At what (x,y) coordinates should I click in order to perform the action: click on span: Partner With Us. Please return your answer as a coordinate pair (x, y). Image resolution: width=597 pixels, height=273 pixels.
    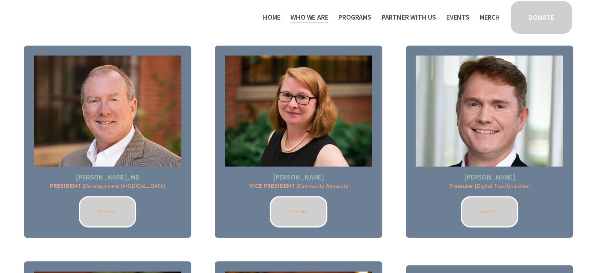
    Looking at the image, I should click on (408, 17).